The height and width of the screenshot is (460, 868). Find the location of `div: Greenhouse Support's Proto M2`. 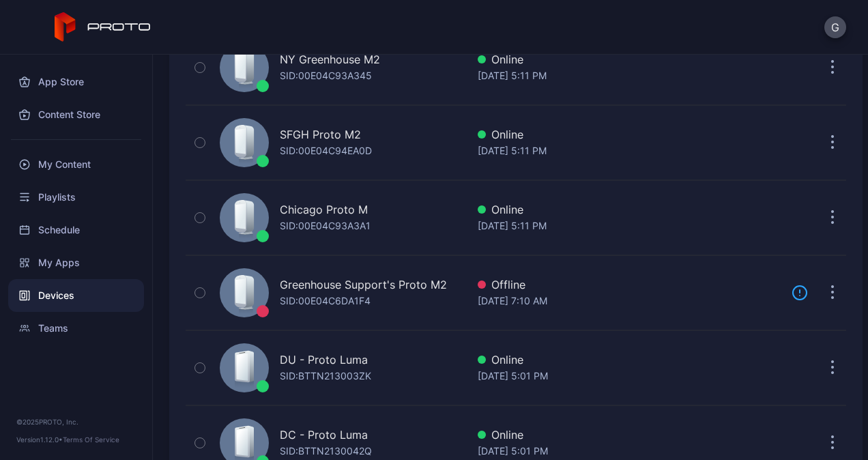

div: Greenhouse Support's Proto M2 is located at coordinates (363, 284).